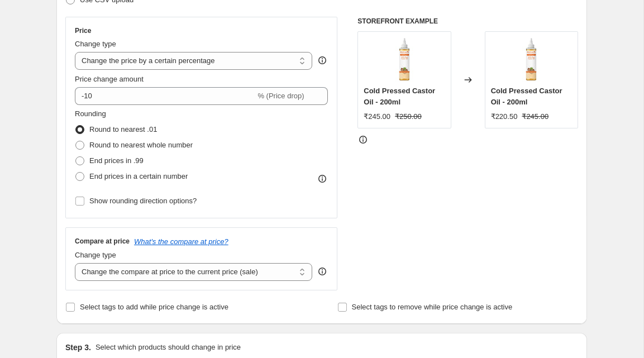  Describe the element at coordinates (91, 113) in the screenshot. I see `span: Rounding` at that location.